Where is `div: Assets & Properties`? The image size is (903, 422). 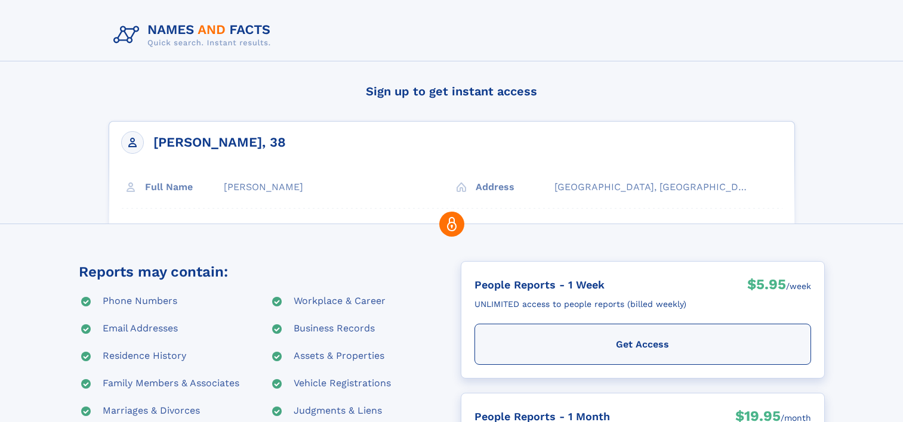
div: Assets & Properties is located at coordinates (339, 357).